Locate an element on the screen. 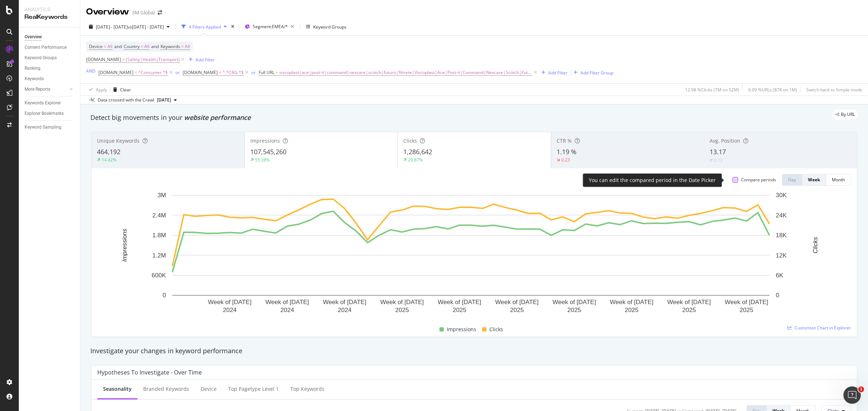 The image size is (868, 411). div: AND is located at coordinates (91, 71).